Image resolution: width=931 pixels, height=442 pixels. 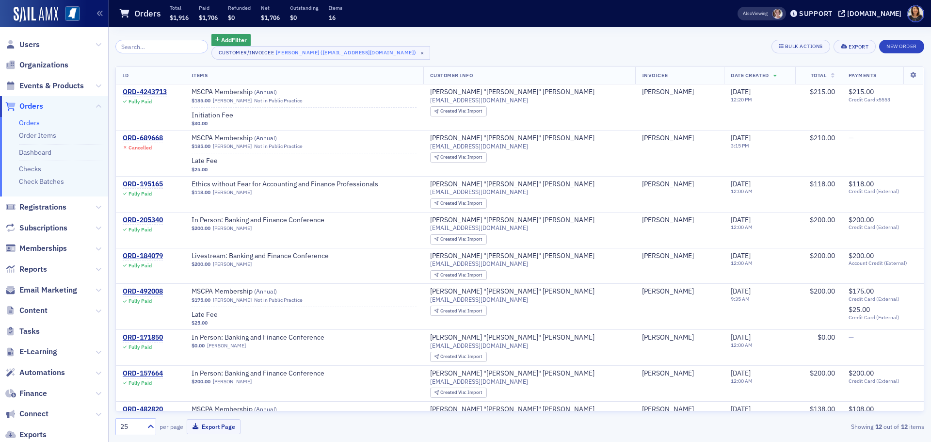 I want to click on a: ORD-171850, so click(x=143, y=337).